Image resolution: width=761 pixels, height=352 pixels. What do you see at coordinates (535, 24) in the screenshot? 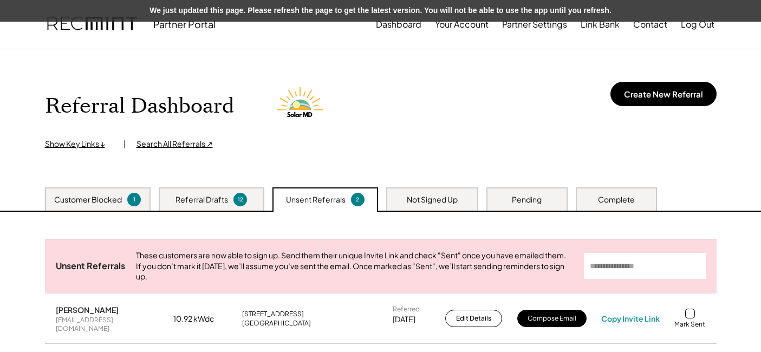
I see `button: Partner Settings` at bounding box center [535, 24].